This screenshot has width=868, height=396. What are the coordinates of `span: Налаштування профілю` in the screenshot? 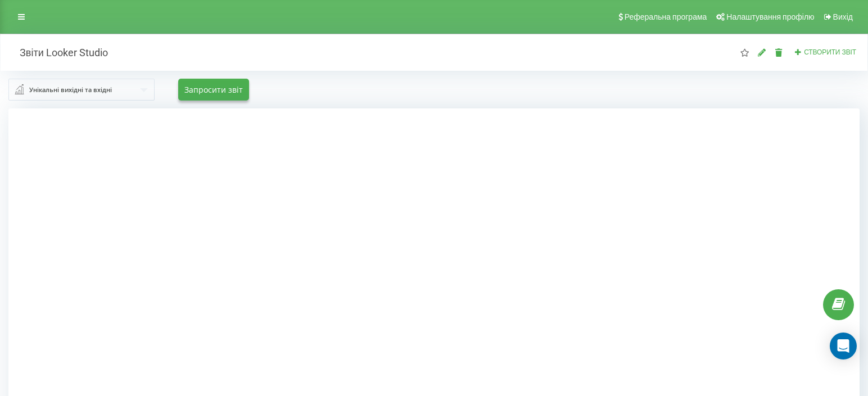 It's located at (770, 17).